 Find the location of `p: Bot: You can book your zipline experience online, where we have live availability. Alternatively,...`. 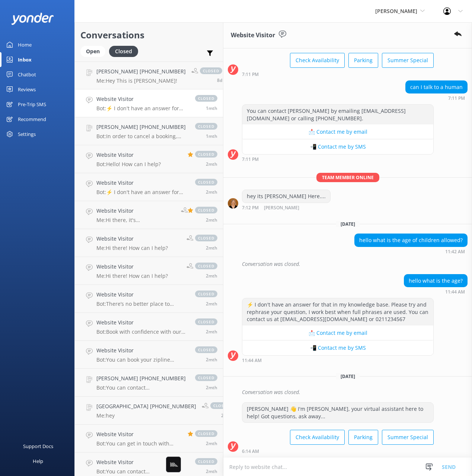

p: Bot: You can book your zipline experience online, where we have live availability. Alternatively,... is located at coordinates (142, 360).